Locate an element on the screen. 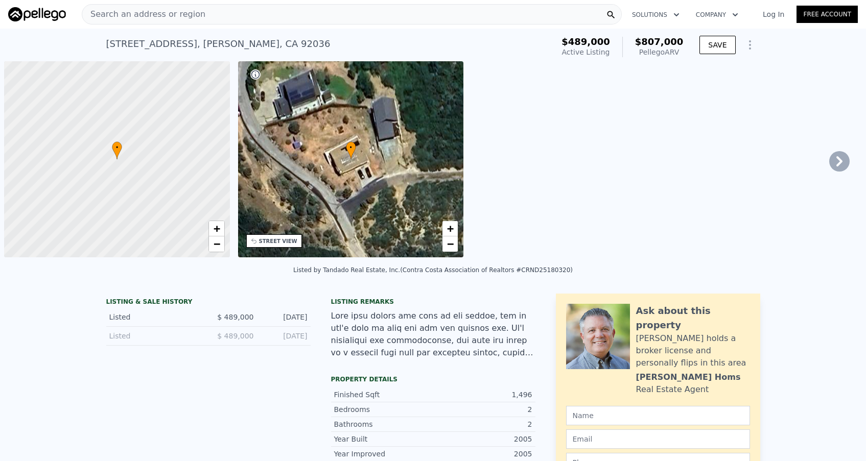  span: Search an address or region is located at coordinates (144, 14).